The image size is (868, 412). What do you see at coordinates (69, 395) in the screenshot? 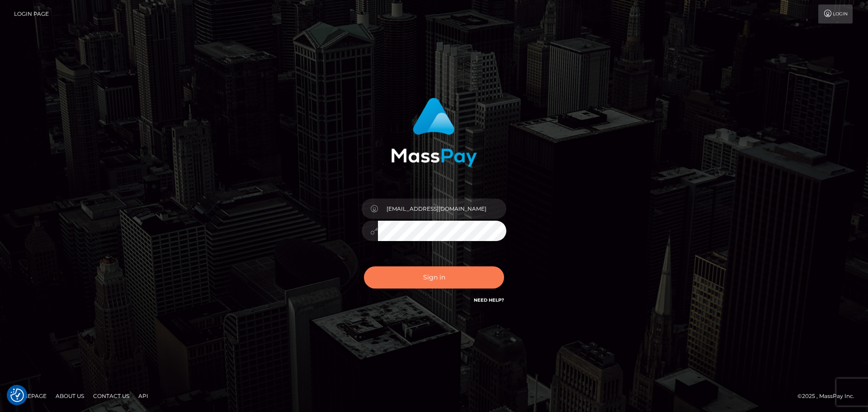
I see `a: About Us` at bounding box center [69, 395].